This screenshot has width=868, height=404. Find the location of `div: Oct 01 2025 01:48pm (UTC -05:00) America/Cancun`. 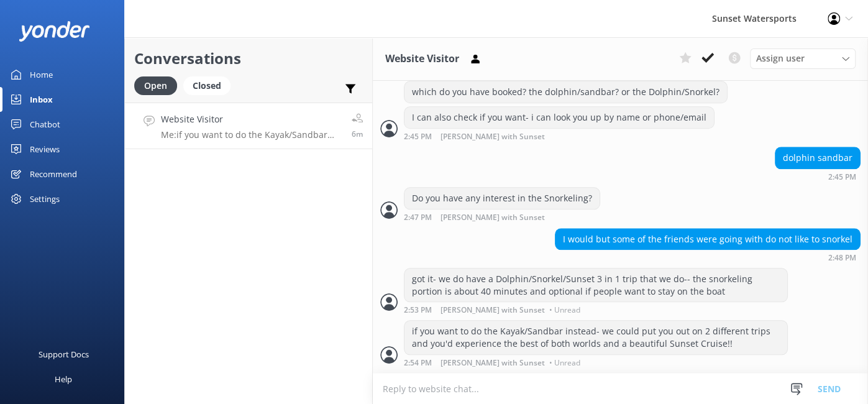

div: Oct 01 2025 01:48pm (UTC -05:00) America/Cancun is located at coordinates (707, 257).